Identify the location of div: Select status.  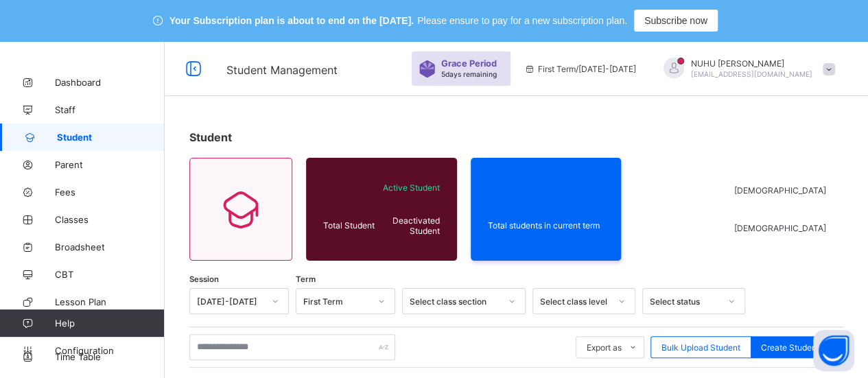
(684, 301).